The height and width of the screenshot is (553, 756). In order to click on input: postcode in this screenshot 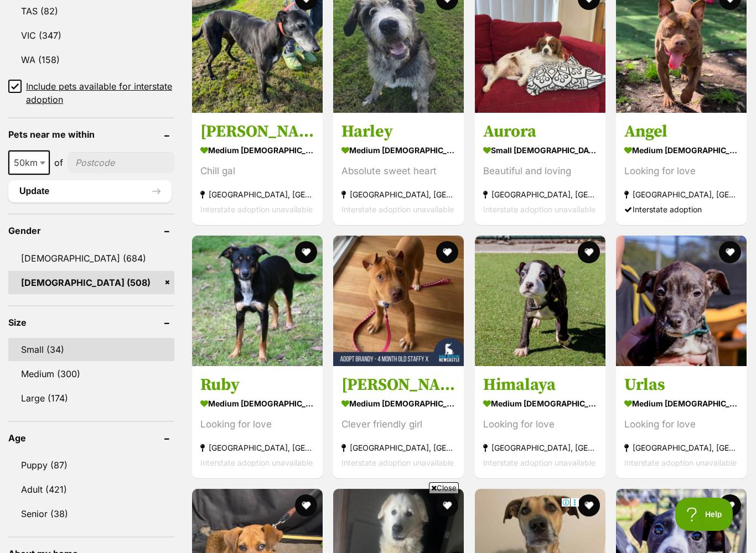, I will do `click(121, 163)`.